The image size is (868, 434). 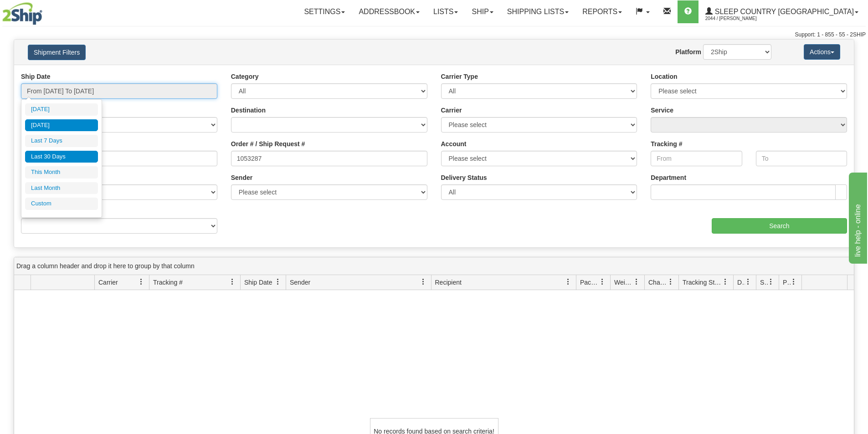 What do you see at coordinates (168, 282) in the screenshot?
I see `span: Tracking #` at bounding box center [168, 282].